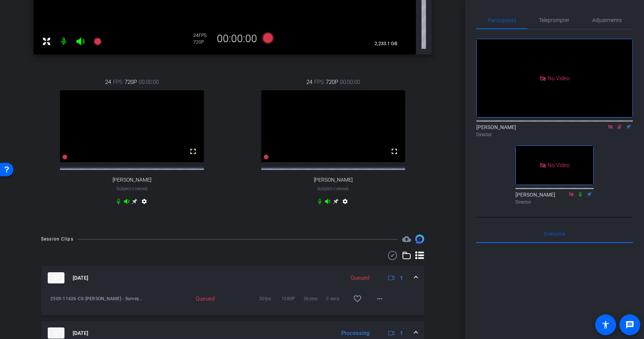 The image size is (644, 339). Describe the element at coordinates (237, 39) in the screenshot. I see `div: 00:00:00` at that location.